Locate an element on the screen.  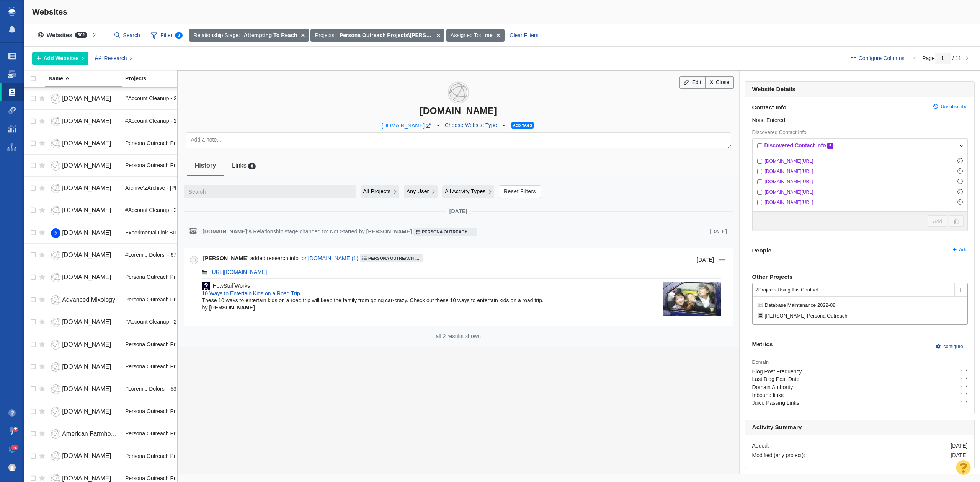
span: 2 is located at coordinates (757, 290).